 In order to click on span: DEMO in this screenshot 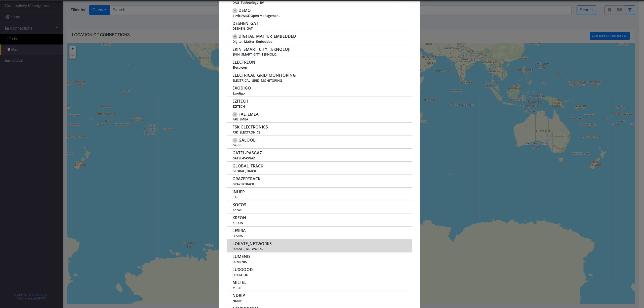, I will do `click(245, 10)`.